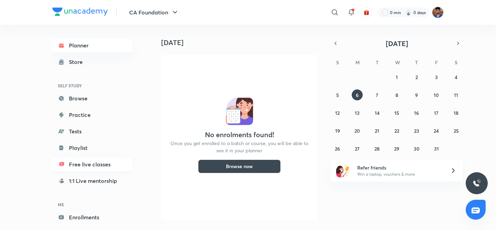 The height and width of the screenshot is (230, 496). Describe the element at coordinates (397, 95) in the screenshot. I see `abbr: October 8, 2025` at that location.